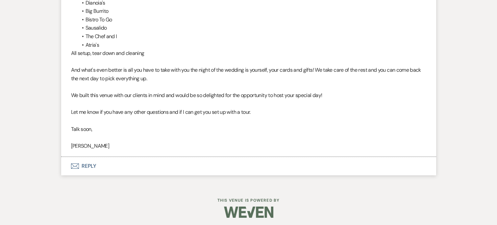 The width and height of the screenshot is (497, 225). Describe the element at coordinates (252, 28) in the screenshot. I see `li: Sausalido` at that location.